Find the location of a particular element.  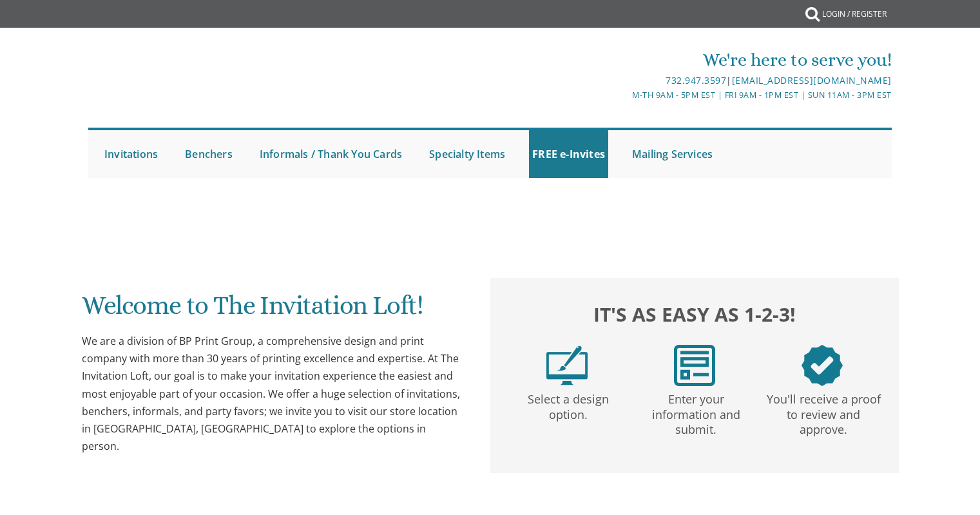

a: Benchers is located at coordinates (209, 154).